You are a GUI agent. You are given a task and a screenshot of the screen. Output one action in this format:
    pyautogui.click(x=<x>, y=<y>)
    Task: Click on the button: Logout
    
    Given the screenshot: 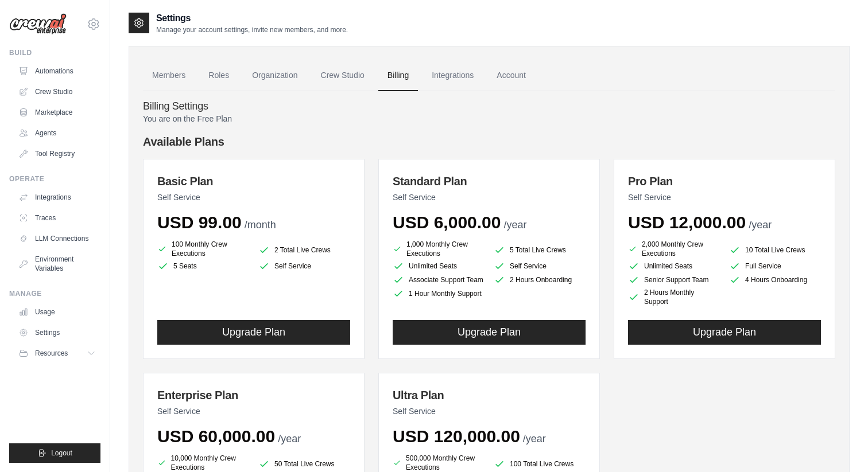 What is the action you would take?
    pyautogui.click(x=54, y=454)
    